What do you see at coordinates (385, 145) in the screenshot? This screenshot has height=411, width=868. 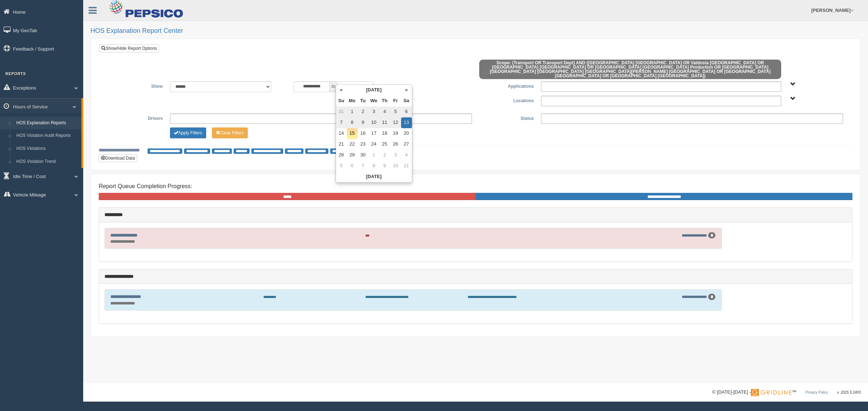 I see `td: 25` at bounding box center [385, 145].